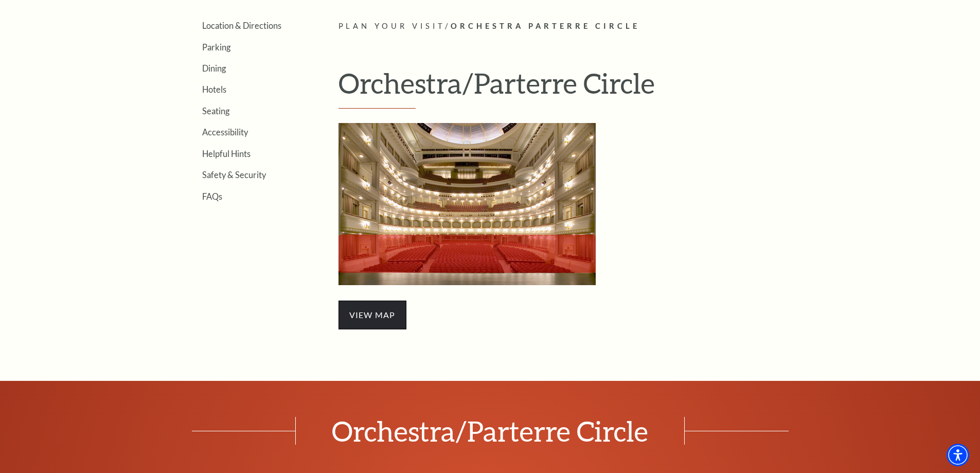  What do you see at coordinates (214, 68) in the screenshot?
I see `a: Dining` at bounding box center [214, 68].